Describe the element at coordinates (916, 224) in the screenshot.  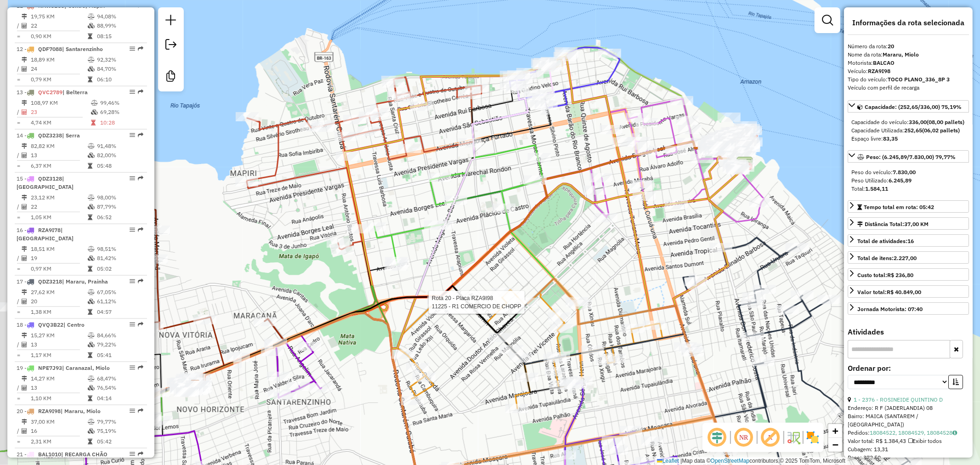
I see `span: 37,00 KM` at that location.